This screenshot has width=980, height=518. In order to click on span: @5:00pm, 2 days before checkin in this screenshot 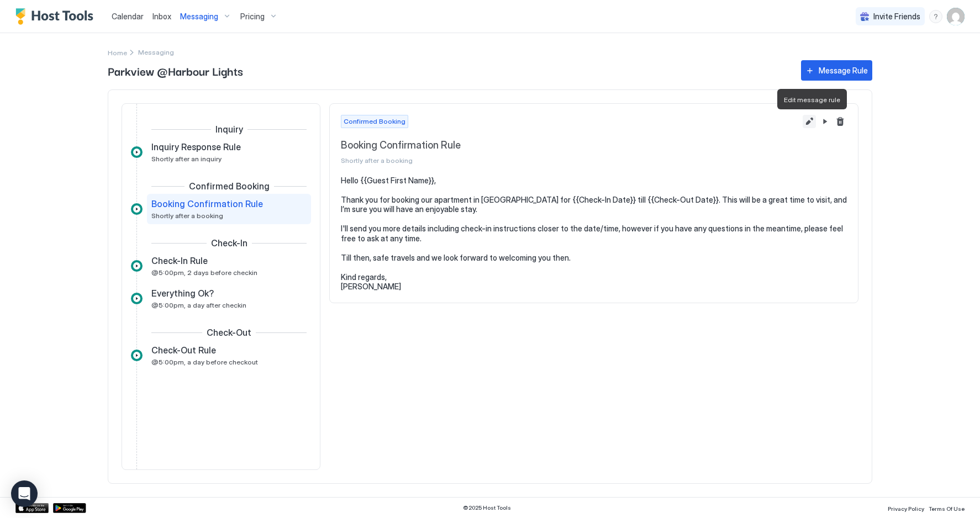, I will do `click(205, 272)`.